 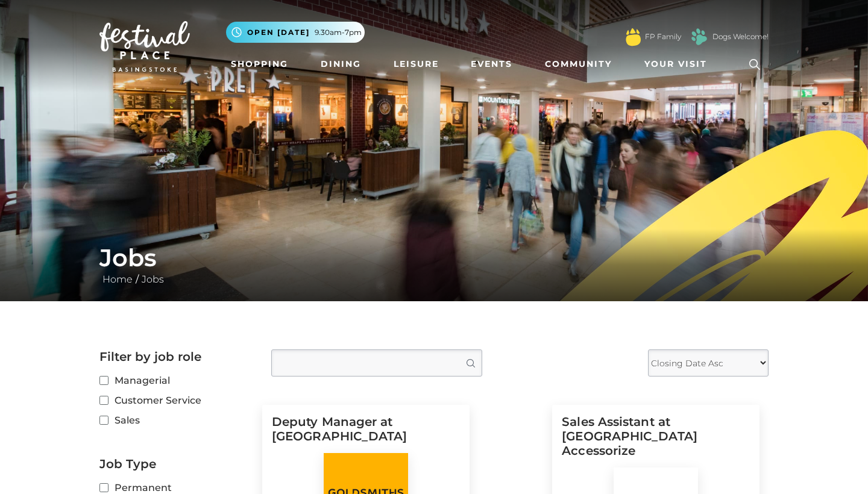 What do you see at coordinates (176, 400) in the screenshot?
I see `label: Customer Service` at bounding box center [176, 400].